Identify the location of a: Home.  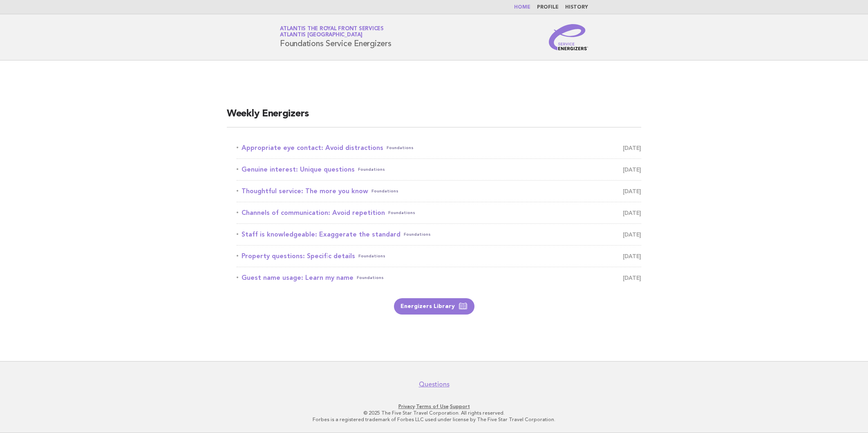
(522, 7).